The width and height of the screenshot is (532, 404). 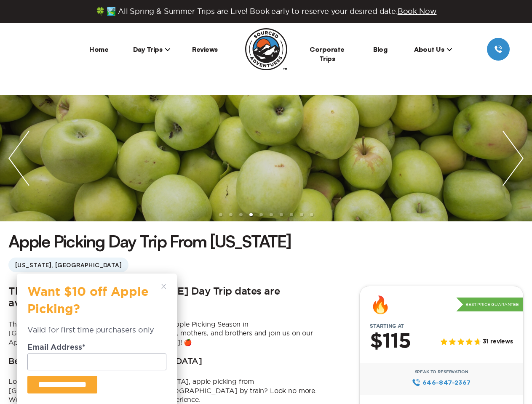 What do you see at coordinates (433, 49) in the screenshot?
I see `span: About Us` at bounding box center [433, 49].